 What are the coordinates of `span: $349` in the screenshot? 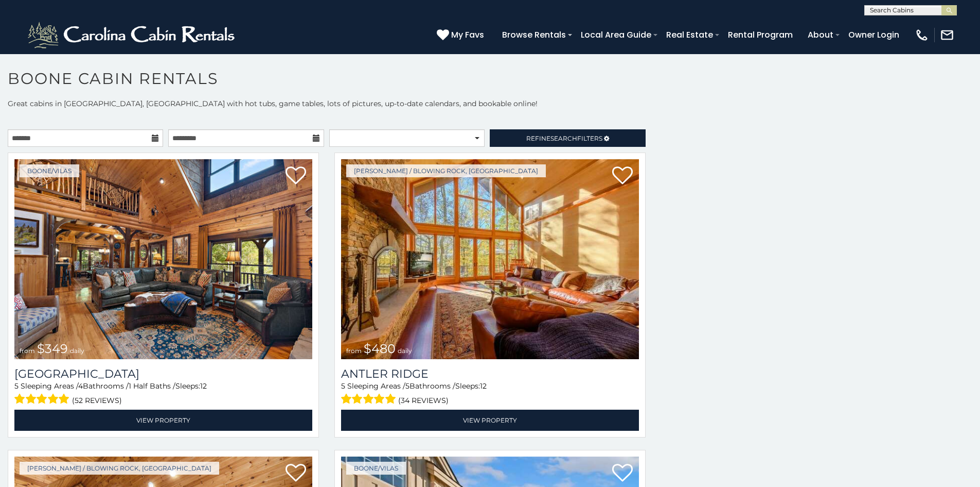 It's located at (53, 348).